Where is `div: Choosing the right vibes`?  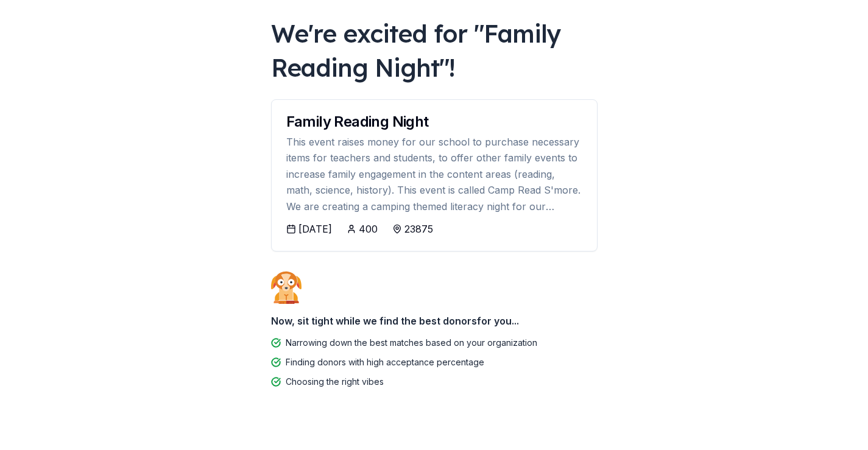
div: Choosing the right vibes is located at coordinates (335, 382).